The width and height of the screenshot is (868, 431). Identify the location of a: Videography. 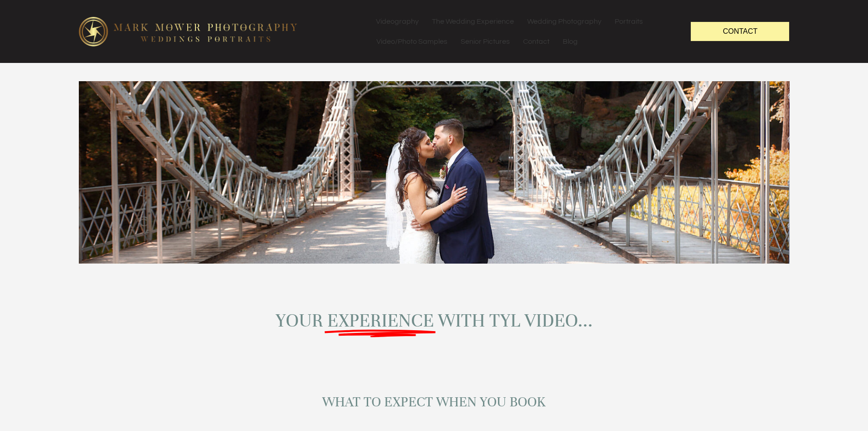
(397, 21).